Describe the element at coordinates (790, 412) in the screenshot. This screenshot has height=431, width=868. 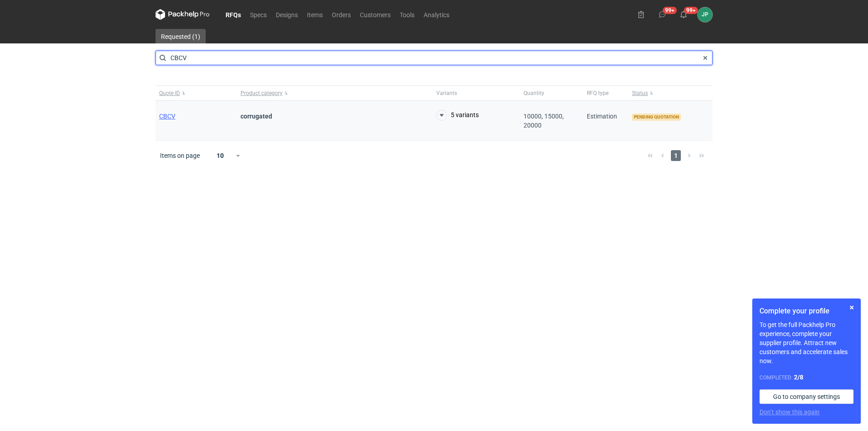
I see `button: Don’t show this again` at that location.